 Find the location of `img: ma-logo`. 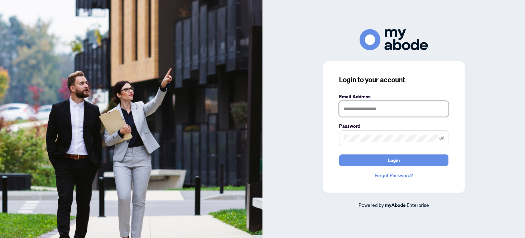

img: ma-logo is located at coordinates (394, 39).